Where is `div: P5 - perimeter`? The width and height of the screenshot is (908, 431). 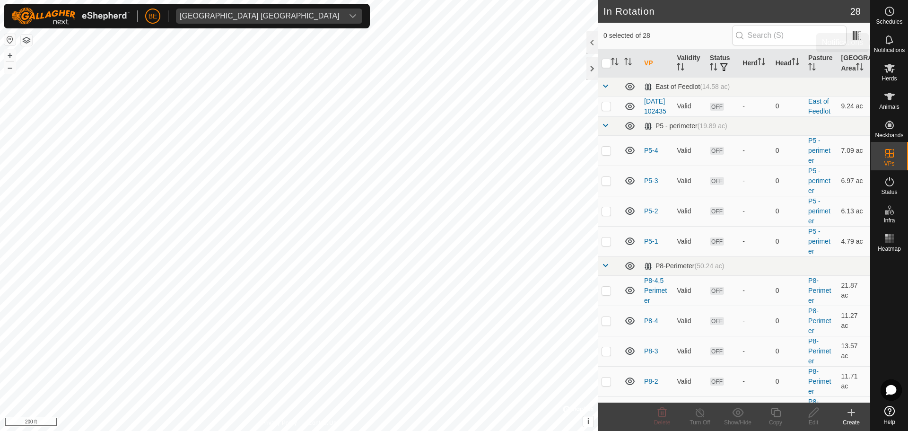 div: P5 - perimeter is located at coordinates (685, 126).